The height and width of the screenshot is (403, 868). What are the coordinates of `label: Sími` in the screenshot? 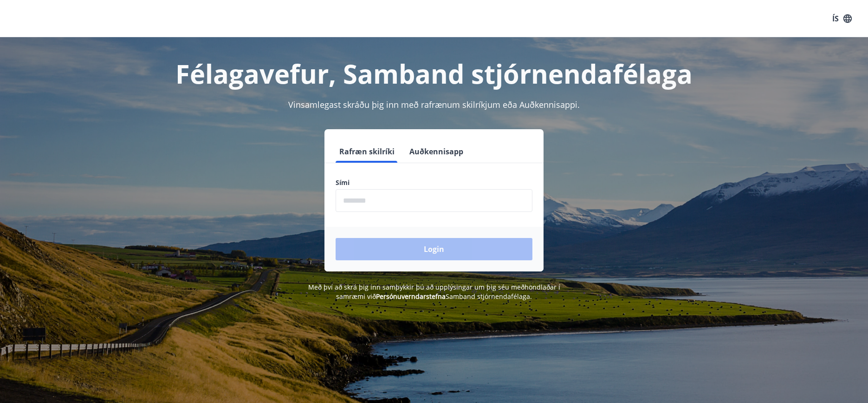 It's located at (434, 182).